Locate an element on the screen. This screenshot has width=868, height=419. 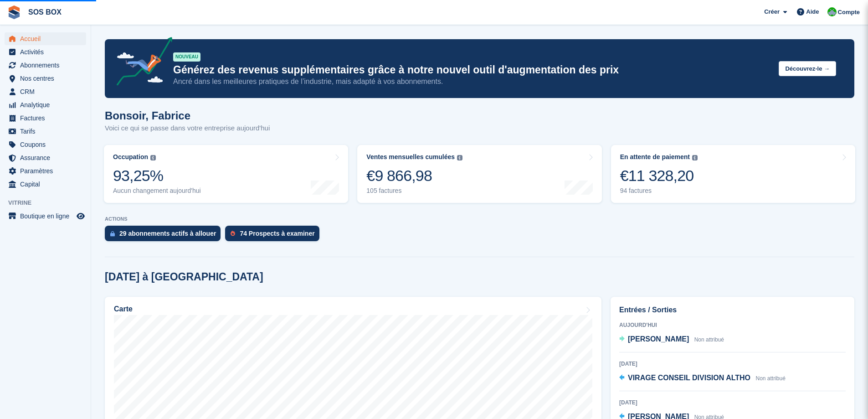
div: NOUVEAU is located at coordinates (187, 57).